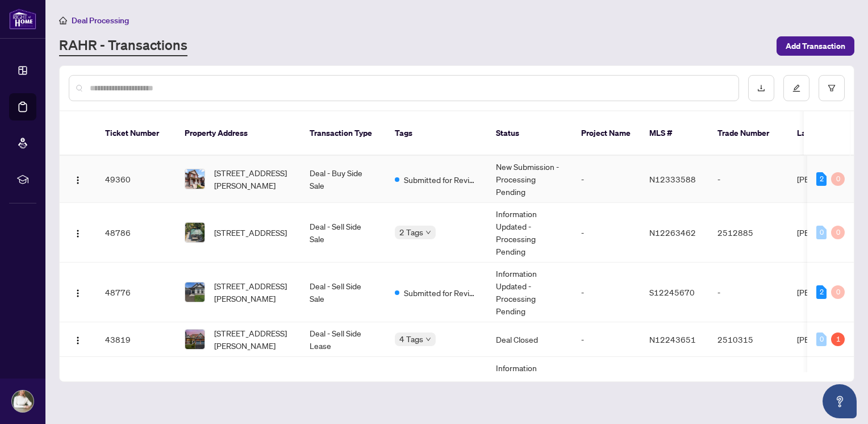 This screenshot has height=424, width=868. What do you see at coordinates (411, 339) in the screenshot?
I see `span: 4 Tags` at bounding box center [411, 339].